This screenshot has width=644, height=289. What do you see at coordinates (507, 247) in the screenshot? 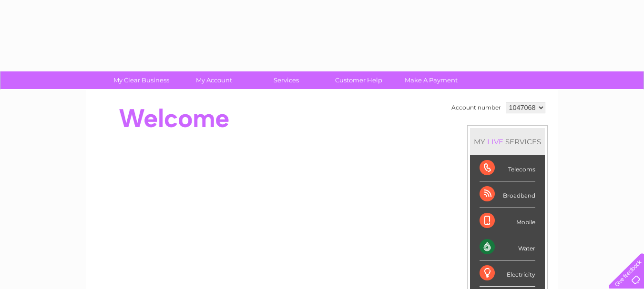
I see `div: Water` at bounding box center [507, 247].